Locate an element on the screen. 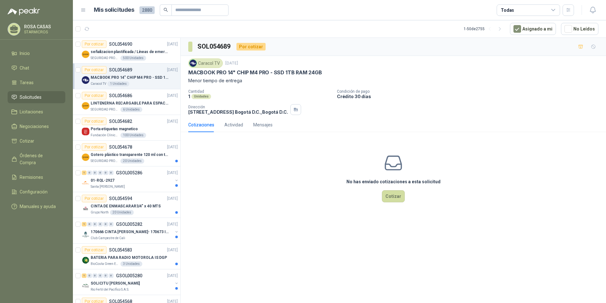 The image size is (606, 303). span: Tareas is located at coordinates (27, 82).